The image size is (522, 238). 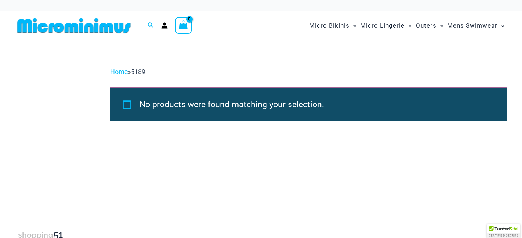 I want to click on div: No products were found matching your selection., so click(x=309, y=104).